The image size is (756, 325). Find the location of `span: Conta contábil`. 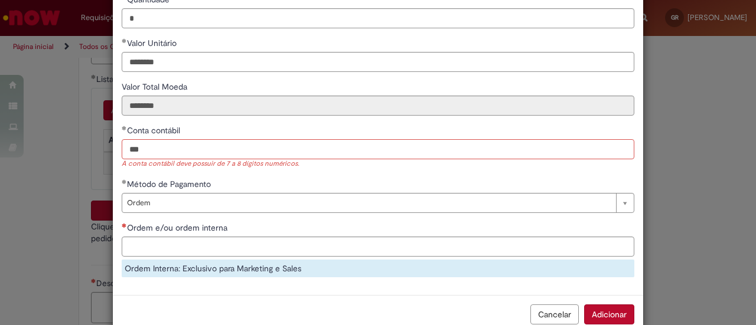

span: Conta contábil is located at coordinates (155, 130).